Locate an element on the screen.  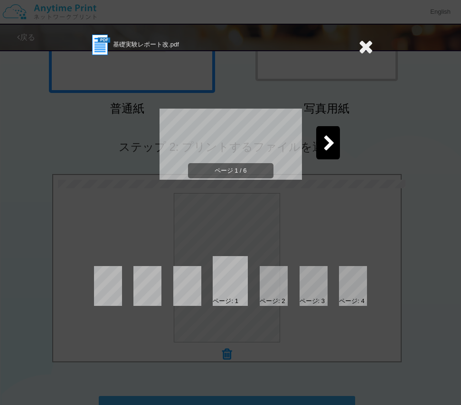
span: ページ 1 / 6 is located at coordinates (230, 171).